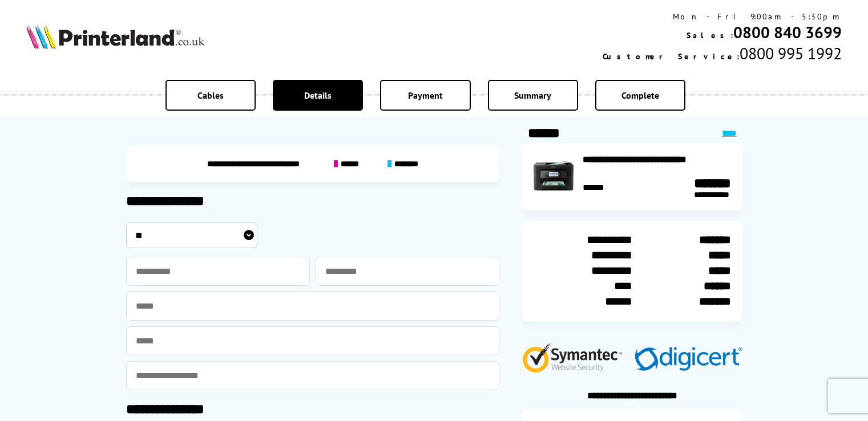 This screenshot has height=421, width=868. I want to click on span: Details, so click(318, 95).